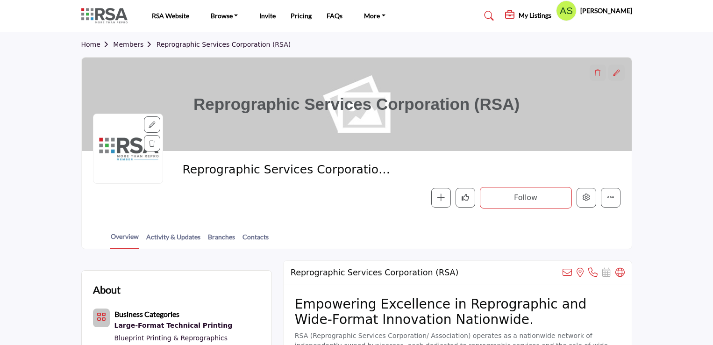 Image resolution: width=713 pixels, height=345 pixels. What do you see at coordinates (101, 318) in the screenshot?
I see `button: Category Icon` at bounding box center [101, 318].